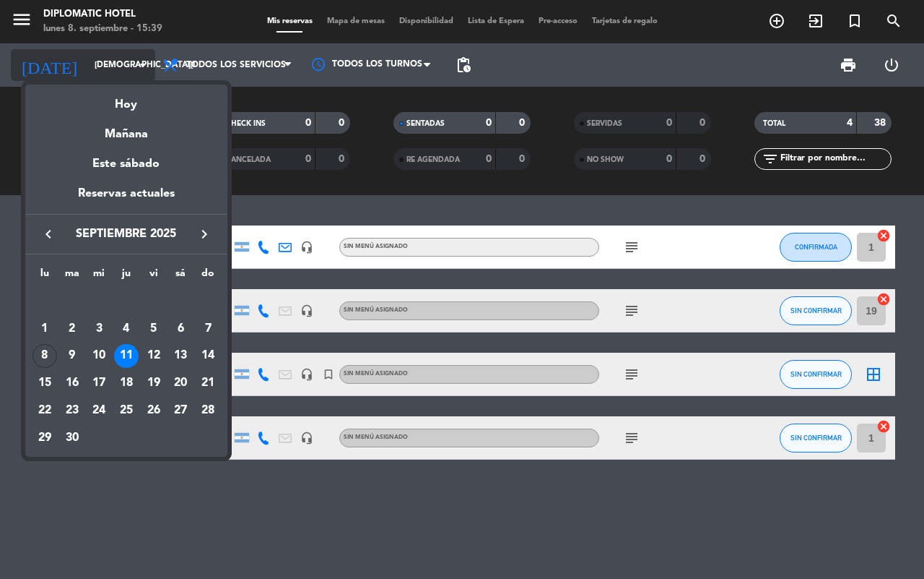 This screenshot has height=579, width=924. I want to click on td: 13 de septiembre de 2025, so click(181, 356).